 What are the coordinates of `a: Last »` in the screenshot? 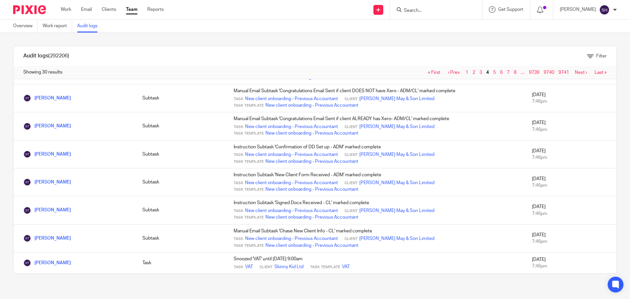 It's located at (600, 72).